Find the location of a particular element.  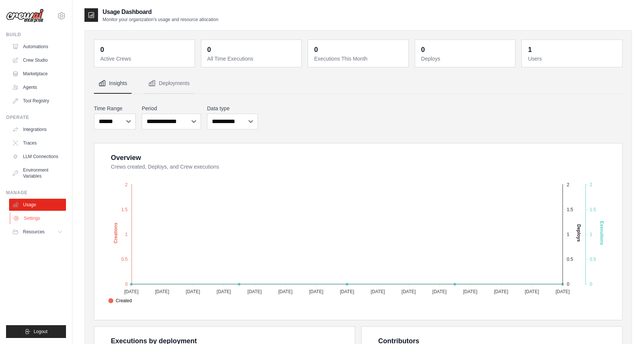

p: Monitor your organization's usage and resource allocation is located at coordinates (160, 20).